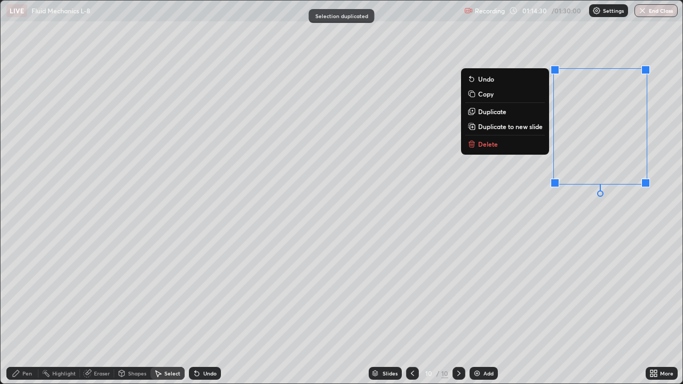 Image resolution: width=683 pixels, height=384 pixels. What do you see at coordinates (490, 11) in the screenshot?
I see `p: Recording` at bounding box center [490, 11].